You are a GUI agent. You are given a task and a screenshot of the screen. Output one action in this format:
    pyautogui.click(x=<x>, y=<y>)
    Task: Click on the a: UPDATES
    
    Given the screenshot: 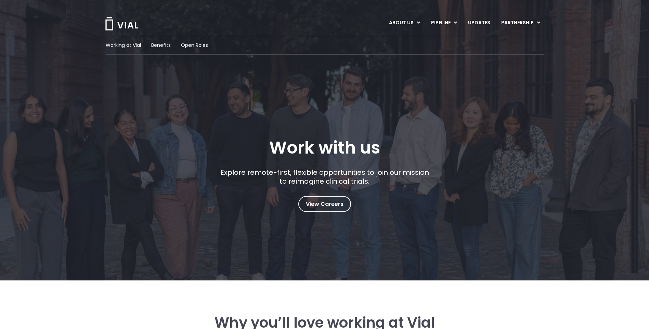 What is the action you would take?
    pyautogui.click(x=479, y=23)
    